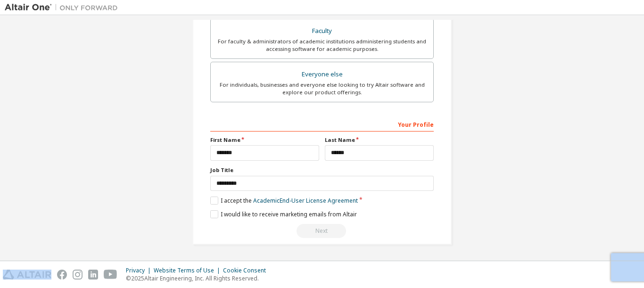 This screenshot has height=288, width=644. What do you see at coordinates (306, 201) in the screenshot?
I see `a: Academic End-User License Agreement` at bounding box center [306, 201].